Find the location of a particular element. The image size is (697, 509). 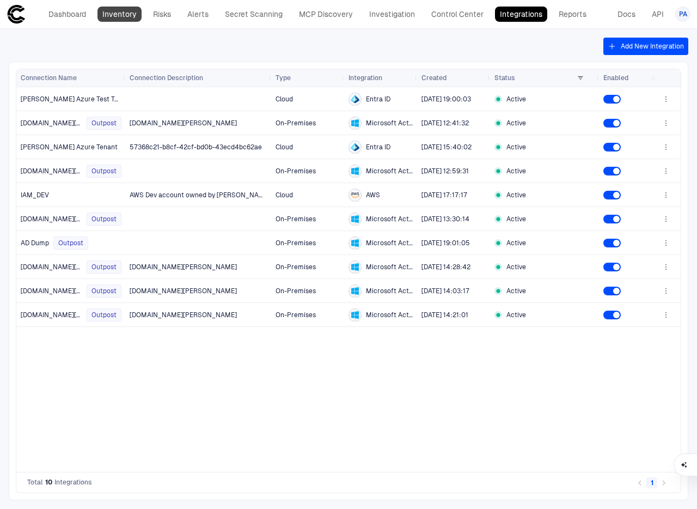

div: AWS is located at coordinates (355, 195).